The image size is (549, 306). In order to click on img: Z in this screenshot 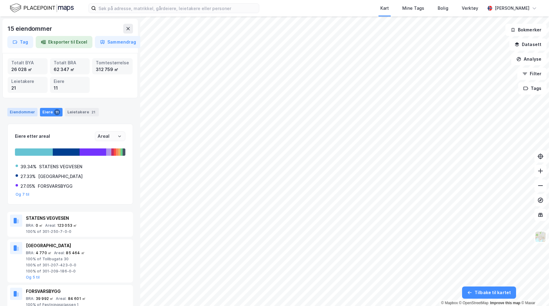, I will do `click(541, 237)`.